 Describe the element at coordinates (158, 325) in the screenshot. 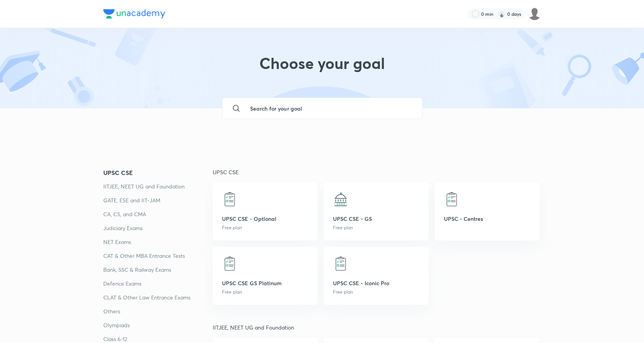

I see `a: Olympiads` at that location.